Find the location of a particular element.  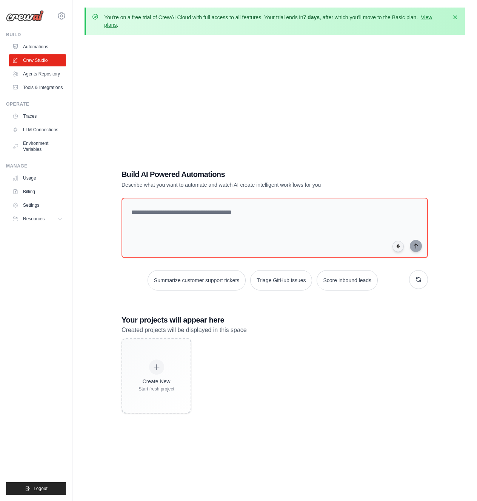

a: Settings is located at coordinates (37, 205).